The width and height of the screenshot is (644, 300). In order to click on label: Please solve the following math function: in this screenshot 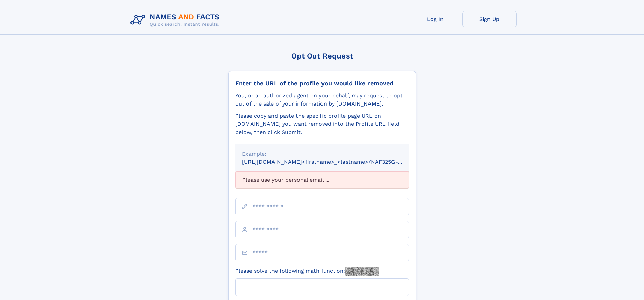, I will do `click(307, 271)`.